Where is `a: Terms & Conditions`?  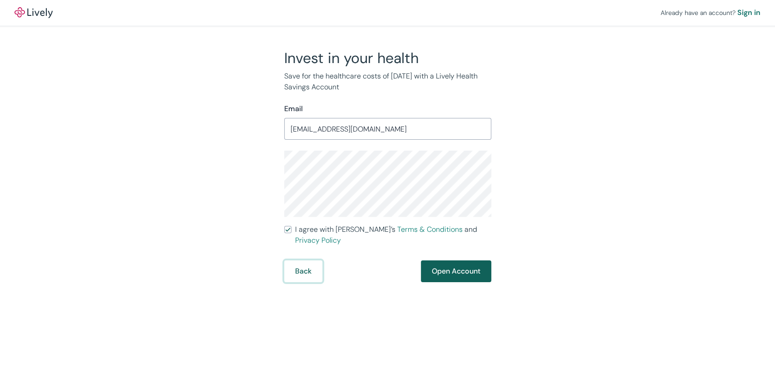
a: Terms & Conditions is located at coordinates (430, 229).